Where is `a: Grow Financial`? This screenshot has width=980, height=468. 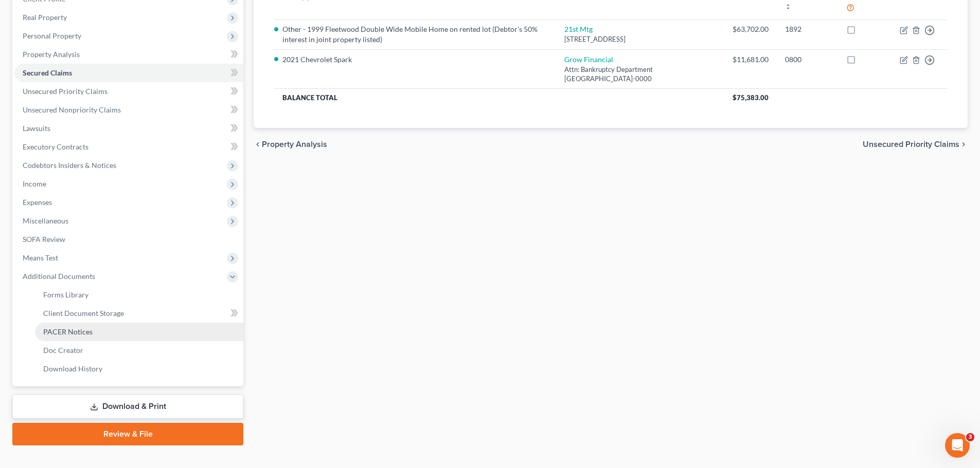 a: Grow Financial is located at coordinates (589, 59).